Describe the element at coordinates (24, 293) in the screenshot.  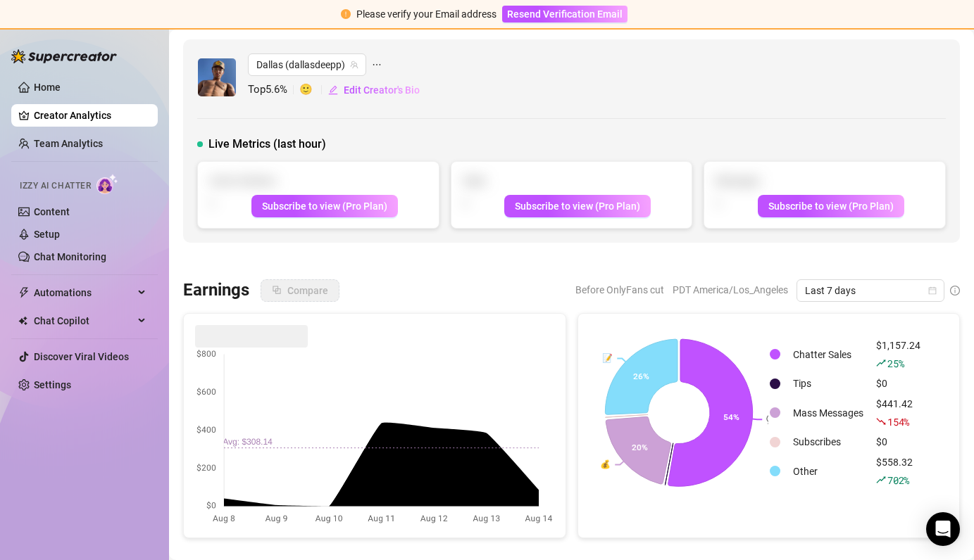
I see `span: thunderbolt` at that location.